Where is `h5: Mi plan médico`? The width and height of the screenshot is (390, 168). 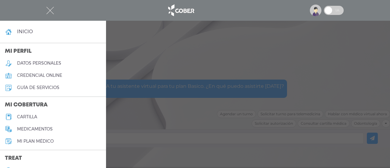
h5: Mi plan médico is located at coordinates (35, 141).